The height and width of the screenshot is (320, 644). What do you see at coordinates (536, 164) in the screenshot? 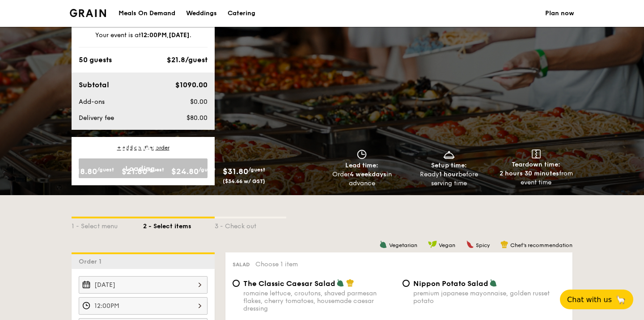
I see `span: Teardown time:` at bounding box center [536, 164].